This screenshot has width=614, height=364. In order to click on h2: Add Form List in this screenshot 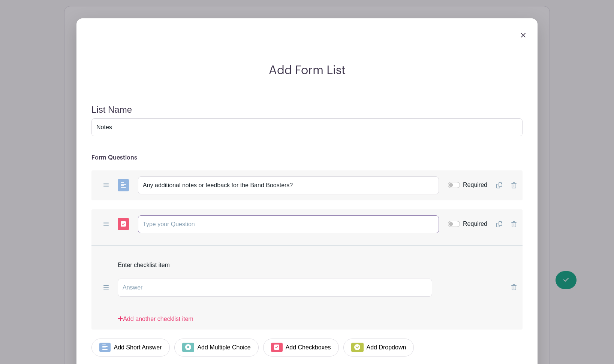, I will do `click(307, 70)`.